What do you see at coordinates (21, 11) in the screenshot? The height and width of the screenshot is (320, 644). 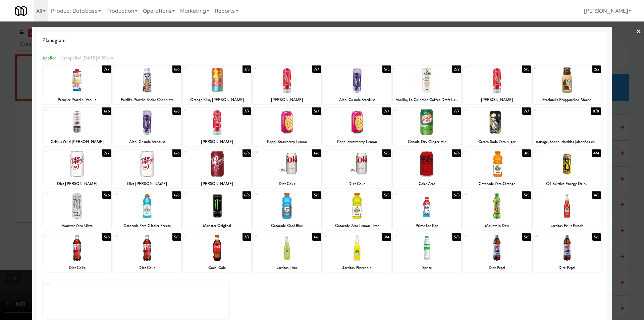 I see `img: Micromart` at bounding box center [21, 11].